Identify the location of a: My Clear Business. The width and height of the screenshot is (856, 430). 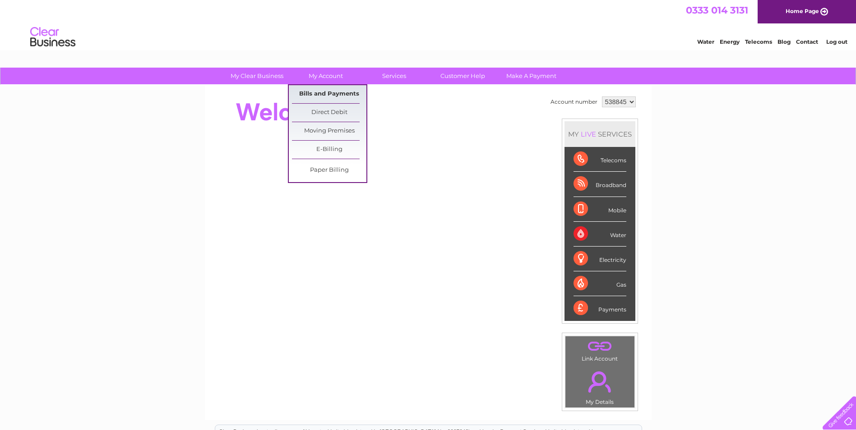
(257, 76).